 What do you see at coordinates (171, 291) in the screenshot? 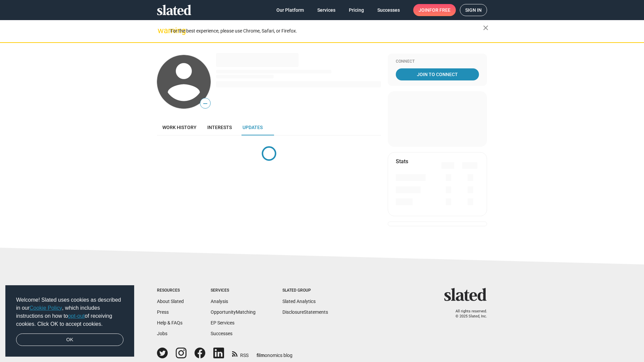
I see `div: Resources` at bounding box center [171, 291].